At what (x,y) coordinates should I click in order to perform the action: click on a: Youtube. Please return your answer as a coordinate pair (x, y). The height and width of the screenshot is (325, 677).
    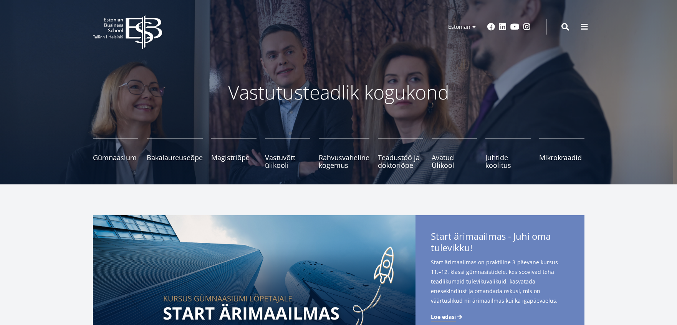
    Looking at the image, I should click on (514, 27).